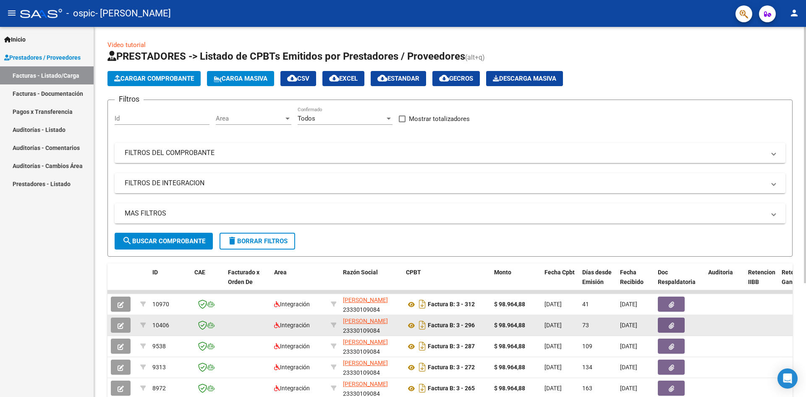 The image size is (806, 397). I want to click on button: CSV, so click(298, 78).